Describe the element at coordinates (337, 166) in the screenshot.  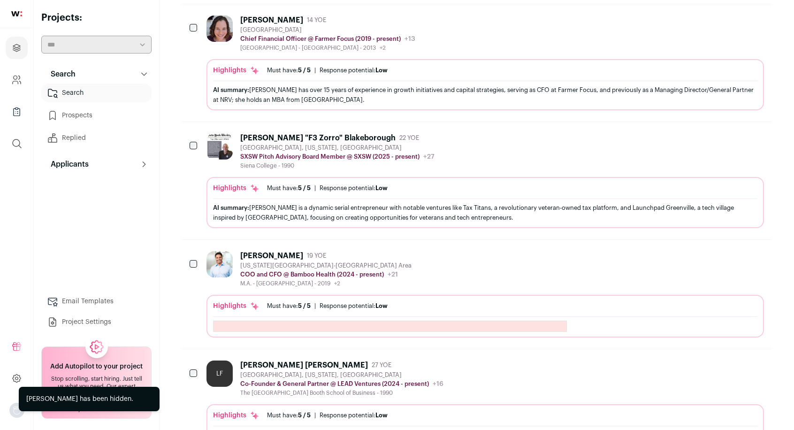
I see `div: Siena College - 1990` at that location.